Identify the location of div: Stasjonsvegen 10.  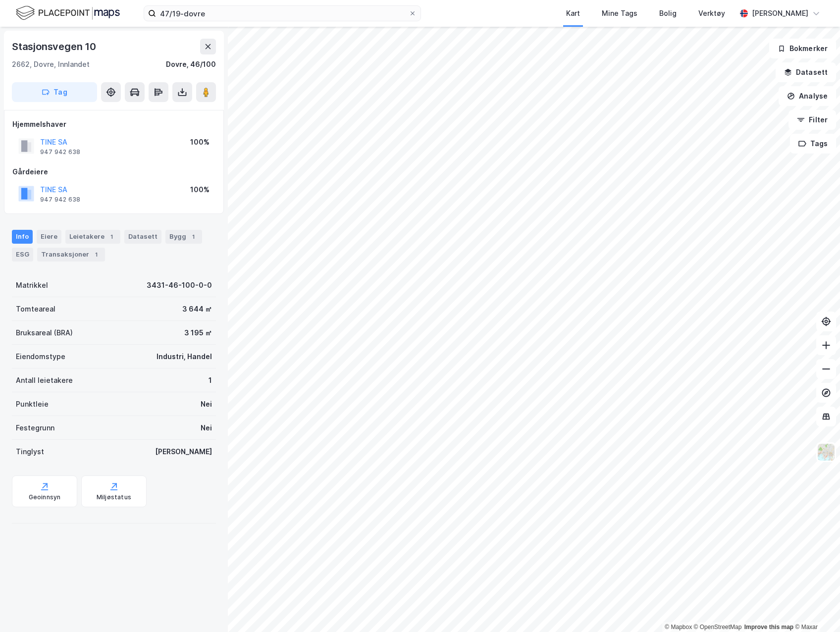
(54, 46).